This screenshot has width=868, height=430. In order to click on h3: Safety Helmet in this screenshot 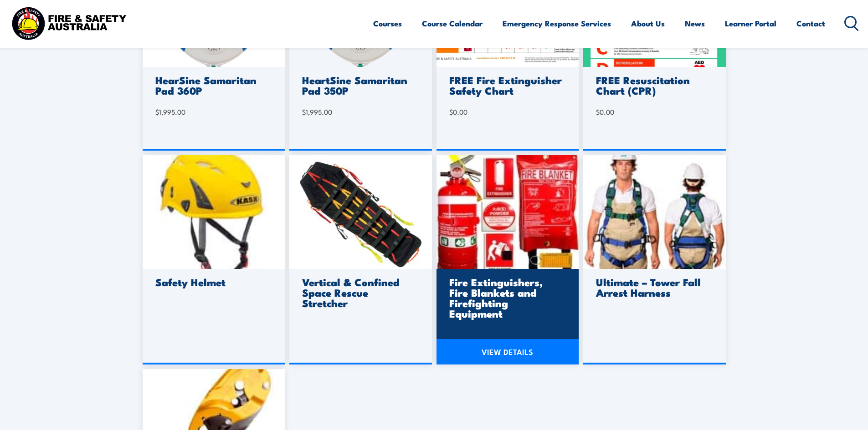, I will do `click(213, 282)`.